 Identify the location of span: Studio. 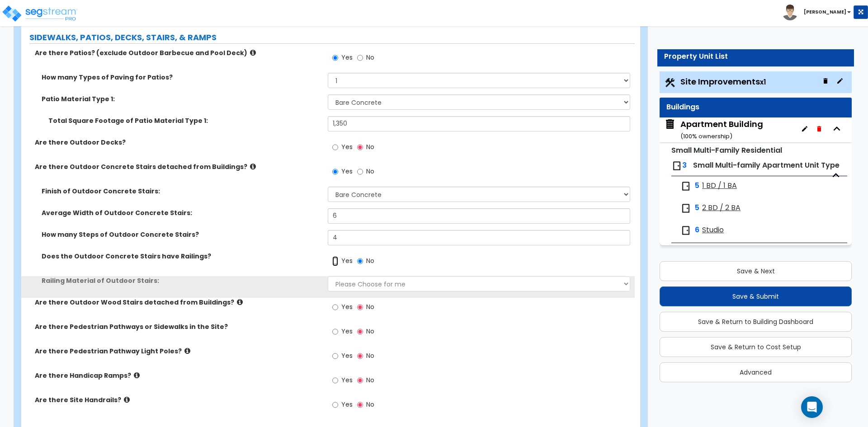
(712, 230).